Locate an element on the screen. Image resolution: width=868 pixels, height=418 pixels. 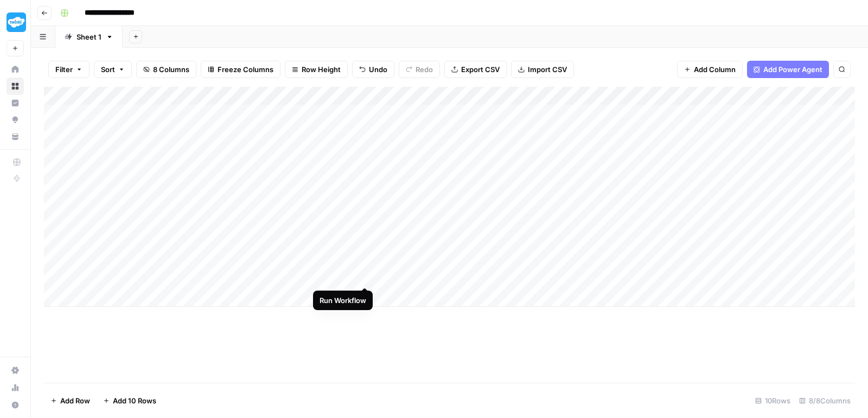
img: Twinkl Logo is located at coordinates (16, 22).